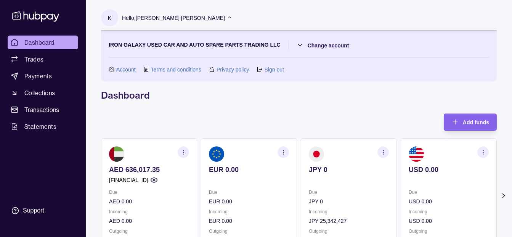 The image size is (512, 237). Describe the element at coordinates (43, 126) in the screenshot. I see `a: Statements` at that location.